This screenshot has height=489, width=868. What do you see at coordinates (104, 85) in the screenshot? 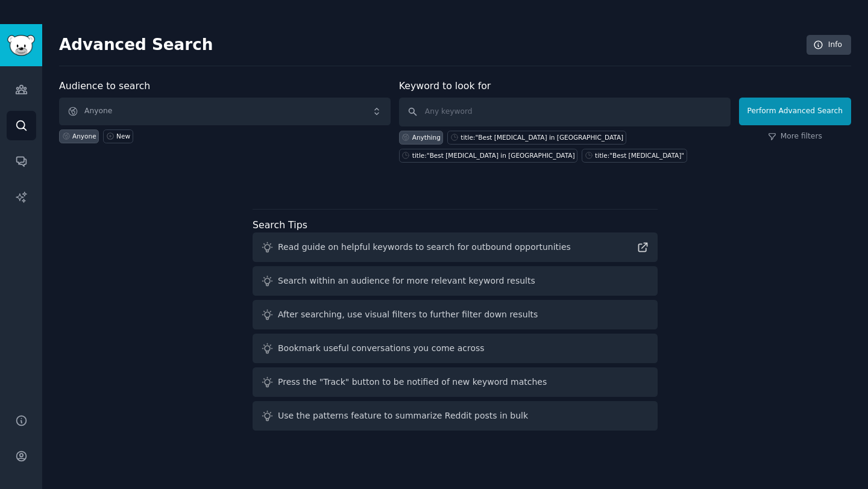
I see `label: Audience to search` at bounding box center [104, 85].